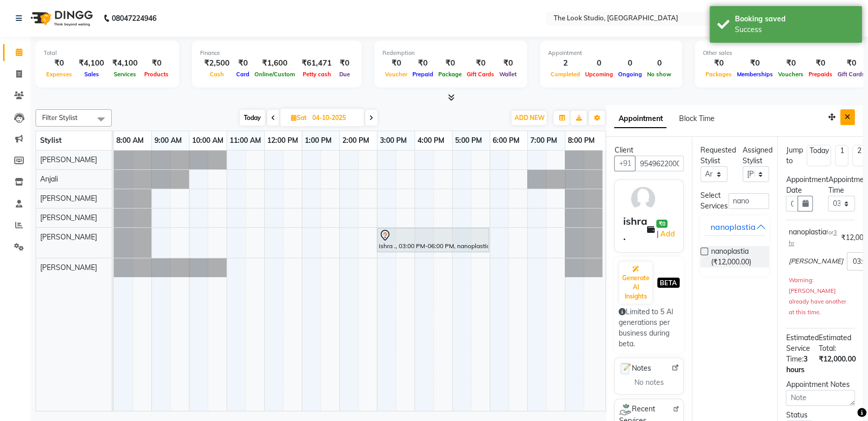  What do you see at coordinates (635, 369) in the screenshot?
I see `span: Notes` at bounding box center [635, 369].